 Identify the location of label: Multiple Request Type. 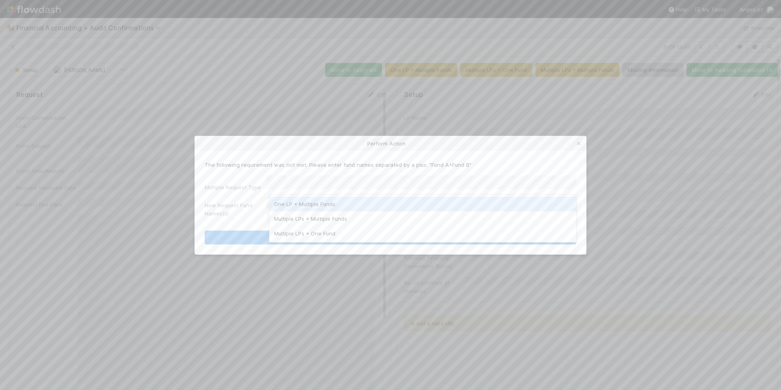
(233, 187).